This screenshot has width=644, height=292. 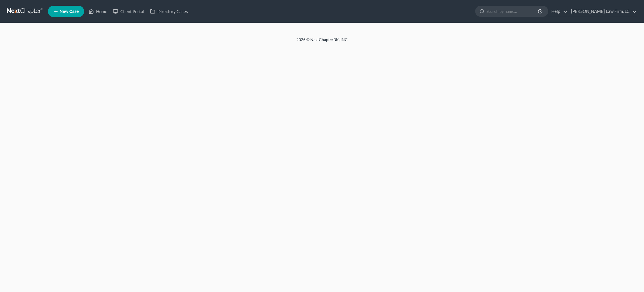 I want to click on div: 2025 © NextChapterBK, INC, so click(x=322, y=42).